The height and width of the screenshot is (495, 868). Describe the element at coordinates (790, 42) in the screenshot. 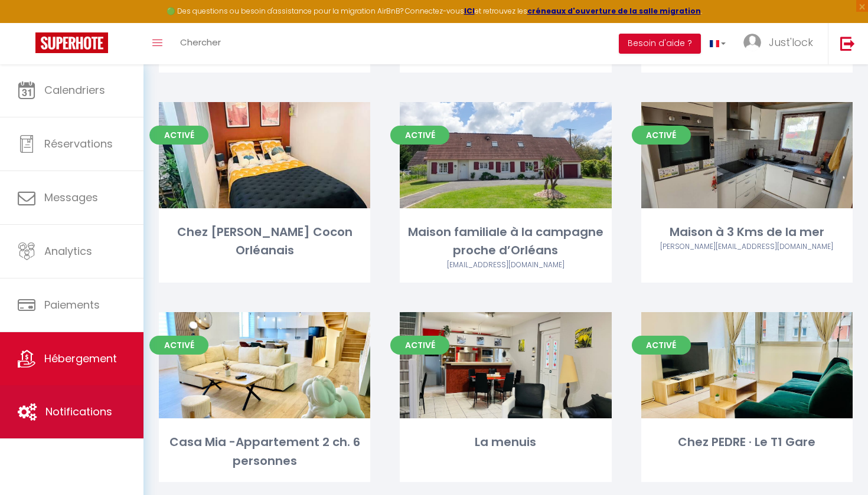

I see `span: Just'lock` at that location.